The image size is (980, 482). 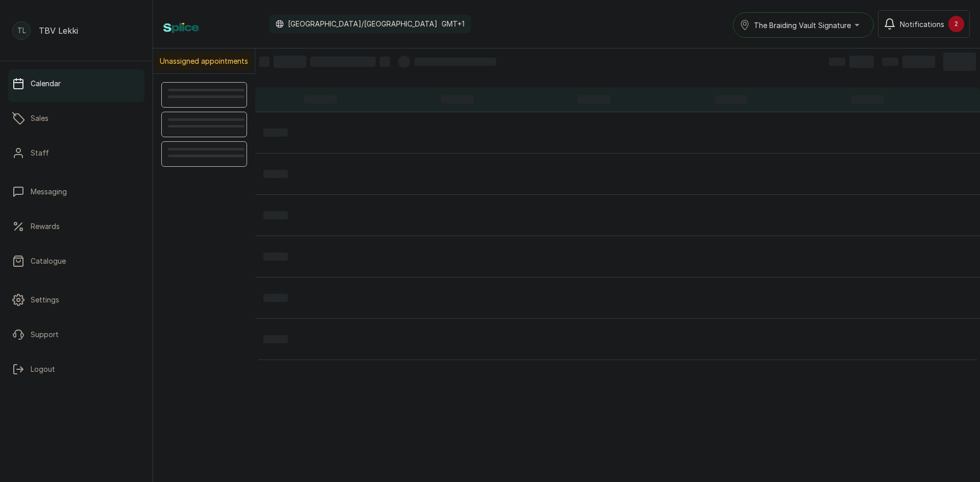 What do you see at coordinates (76, 118) in the screenshot?
I see `a: Sales` at bounding box center [76, 118].